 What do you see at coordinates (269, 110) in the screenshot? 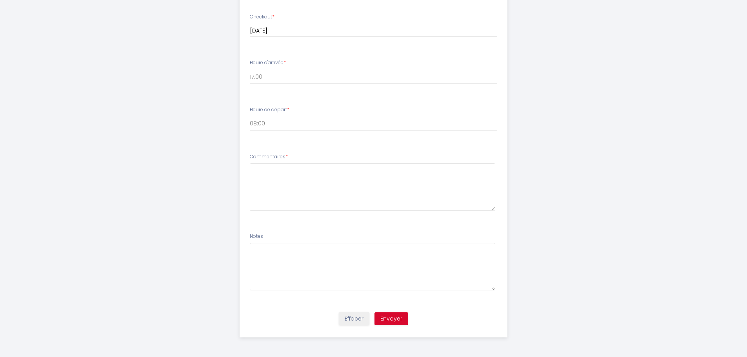
I see `label: Heure de départ` at bounding box center [269, 110].